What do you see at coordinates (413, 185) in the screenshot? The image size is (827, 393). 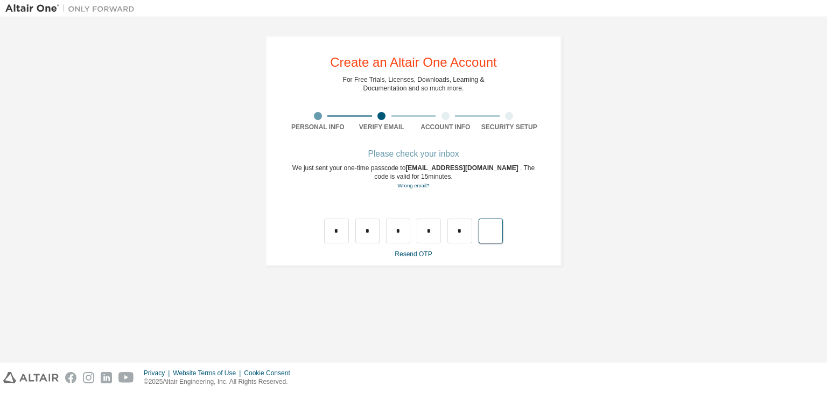 I see `a: Go back to the registration form` at bounding box center [413, 185].